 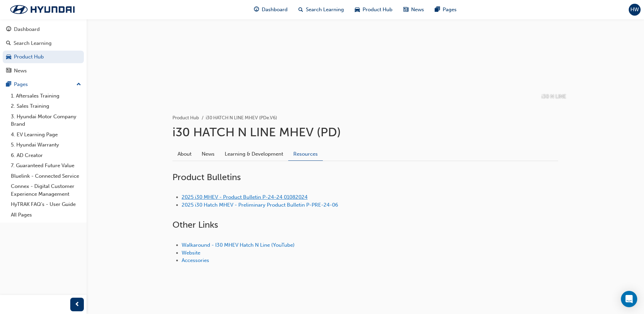 What do you see at coordinates (42, 9) in the screenshot?
I see `img: Trak` at bounding box center [42, 9].